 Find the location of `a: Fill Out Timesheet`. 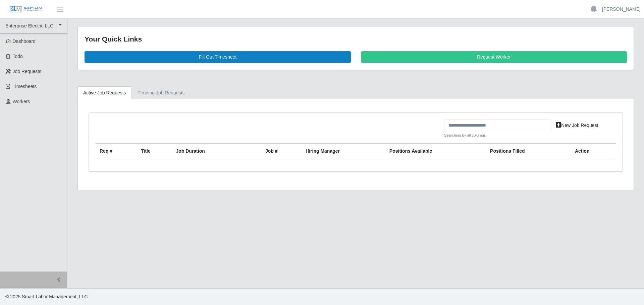

a: Fill Out Timesheet is located at coordinates (217, 57).